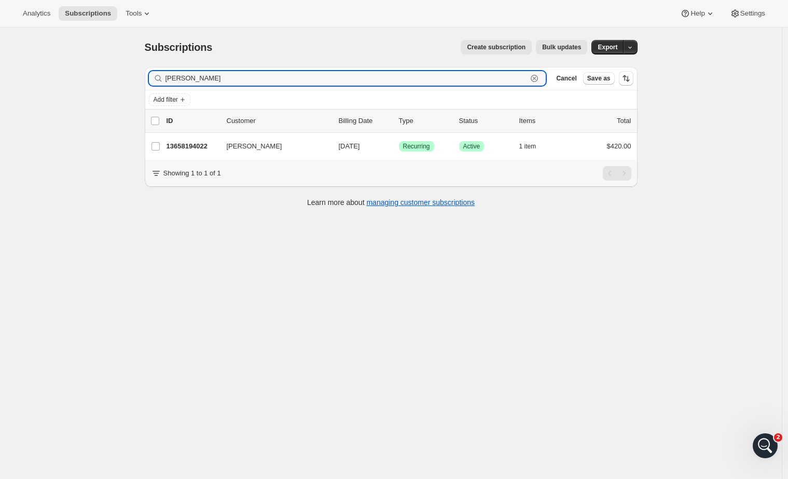 Image resolution: width=788 pixels, height=479 pixels. I want to click on button: Clear, so click(535, 78).